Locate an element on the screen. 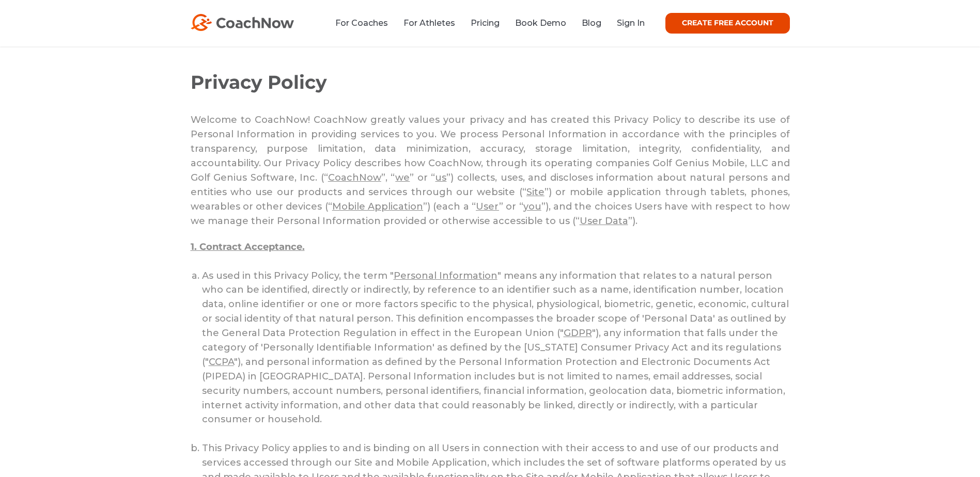 The width and height of the screenshot is (980, 477). li: As used in this Privacy Policy, the term " " means any information that relates to a natural pers... is located at coordinates (496, 355).